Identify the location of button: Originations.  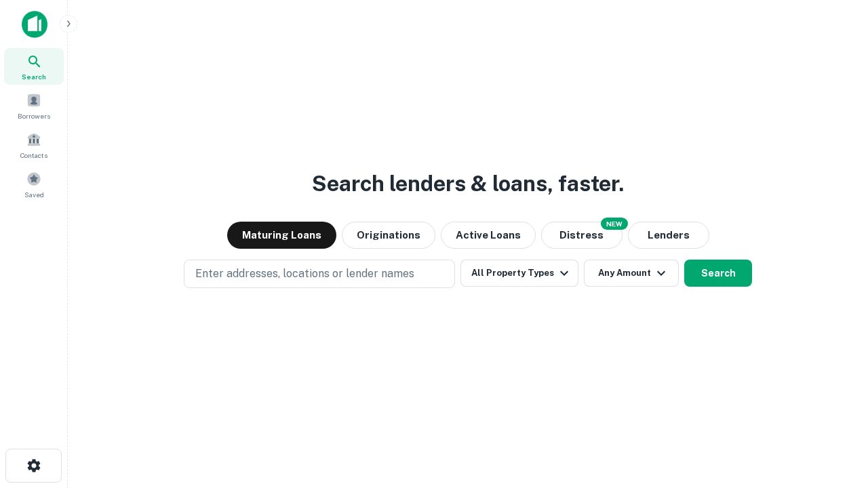
(388, 235).